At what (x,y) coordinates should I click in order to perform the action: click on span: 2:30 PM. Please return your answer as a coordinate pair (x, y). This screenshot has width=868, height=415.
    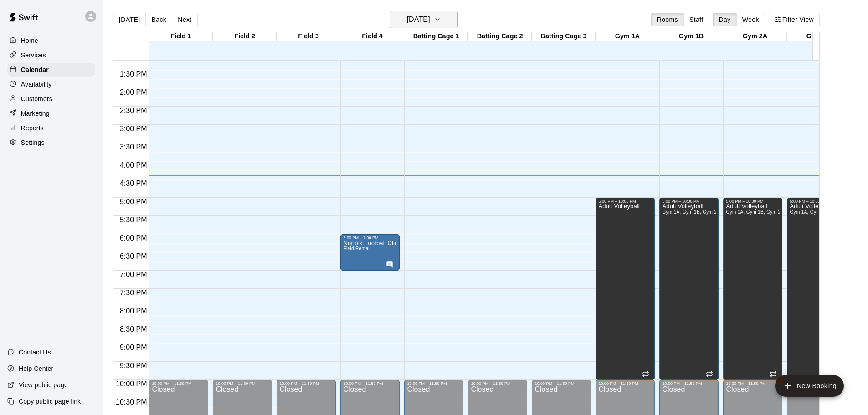
    Looking at the image, I should click on (134, 110).